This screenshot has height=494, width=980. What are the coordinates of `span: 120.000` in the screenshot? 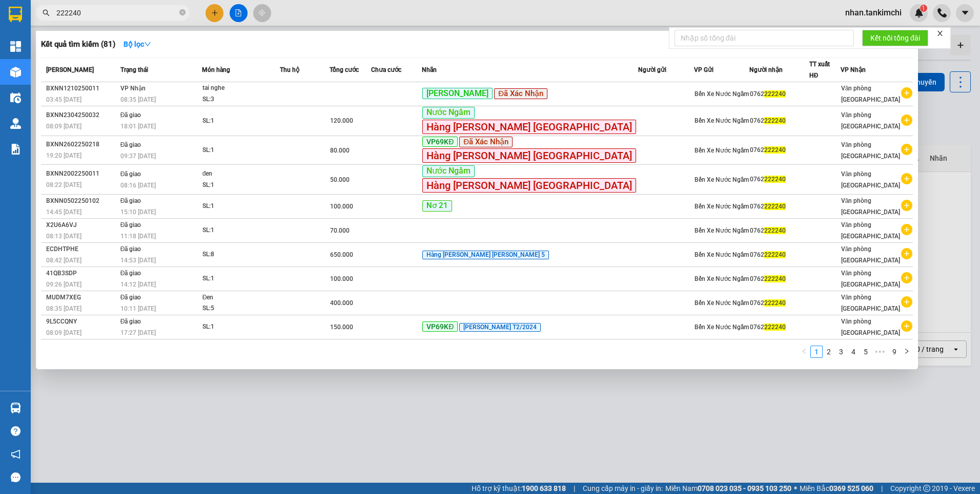 It's located at (341, 121).